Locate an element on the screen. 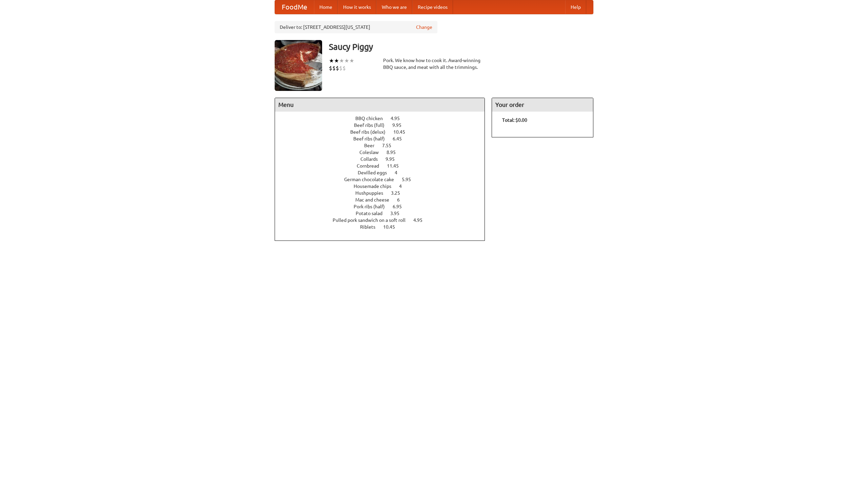  a: Recipe videos is located at coordinates (433, 7).